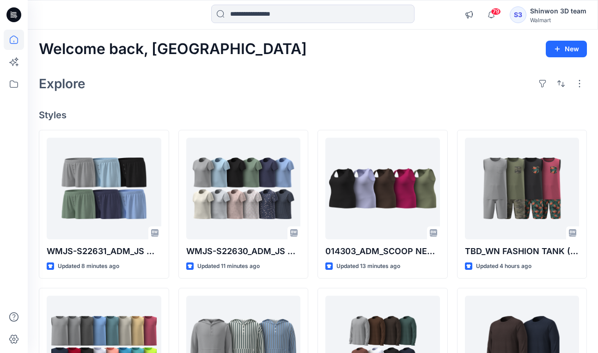 This screenshot has width=598, height=353. I want to click on button: New, so click(566, 49).